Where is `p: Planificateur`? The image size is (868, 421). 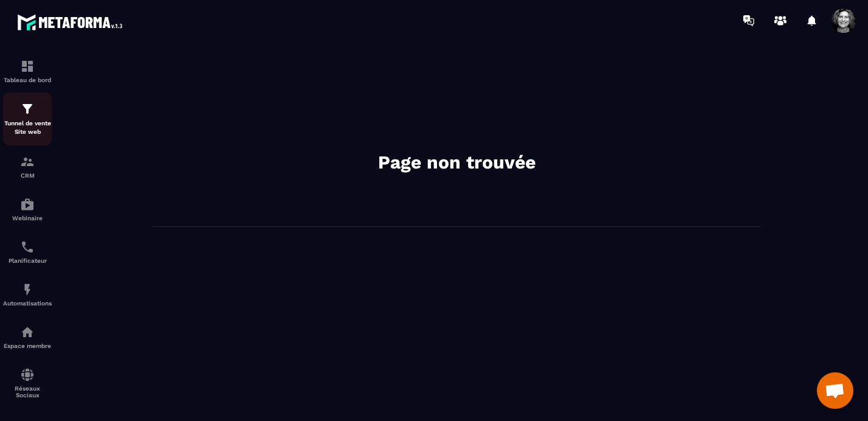
p: Planificateur is located at coordinates (28, 261).